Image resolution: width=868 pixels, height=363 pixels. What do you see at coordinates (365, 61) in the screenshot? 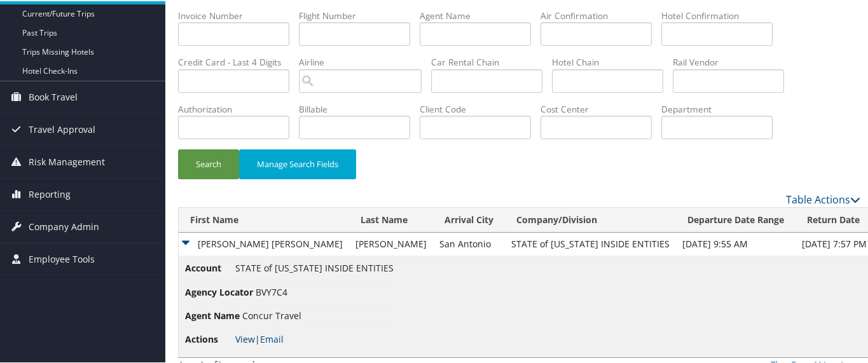
I see `label: Airline` at bounding box center [365, 61].